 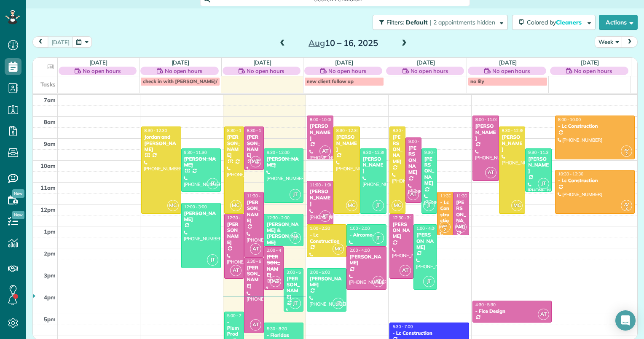 I want to click on span: 10am, so click(x=48, y=166).